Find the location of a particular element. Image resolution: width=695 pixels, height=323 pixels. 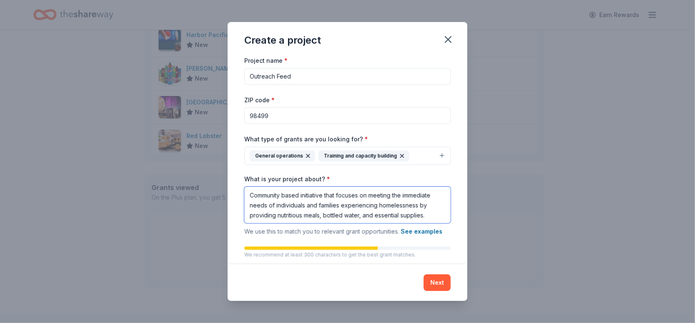

button: See examples is located at coordinates (421, 232).